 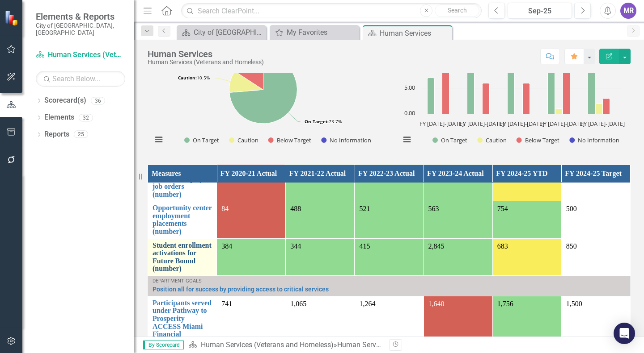 What do you see at coordinates (471, 88) in the screenshot?
I see `path: FY 2021-2022, 10. On Target.` at bounding box center [471, 88].